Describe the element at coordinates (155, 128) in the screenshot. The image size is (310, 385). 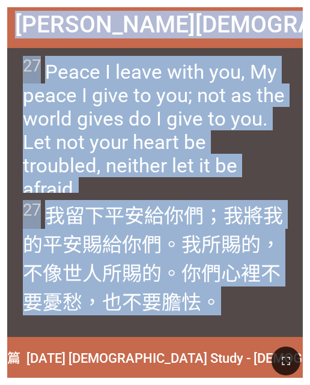
I see `span: Peace I leave with you, My peace I give to you; not as the world gives do I give to you. Let not ...` at that location.